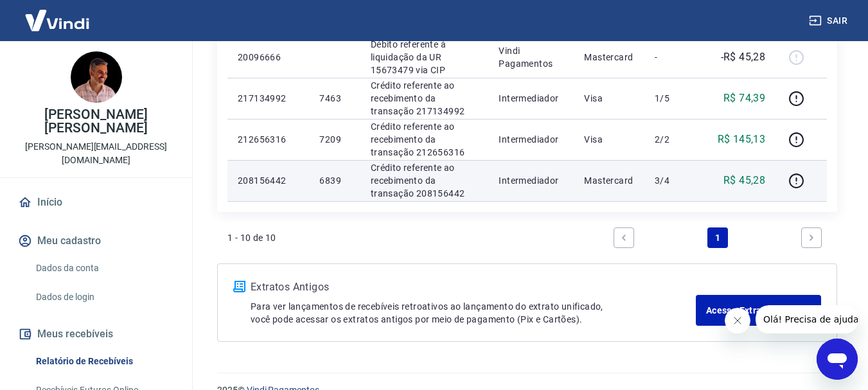  I want to click on p: 6839, so click(334, 181).